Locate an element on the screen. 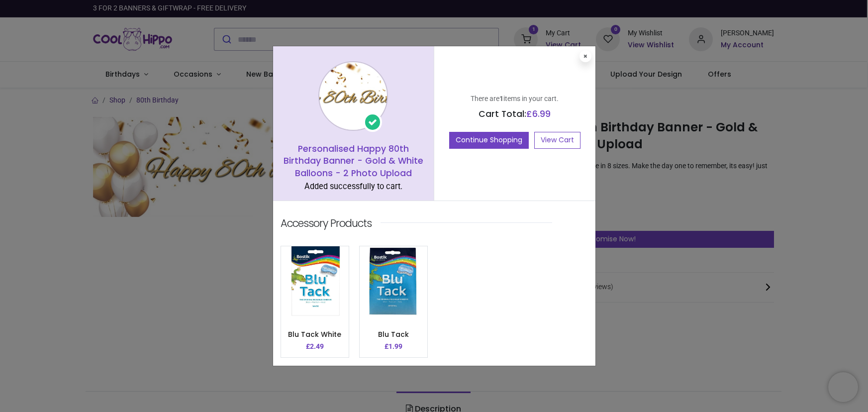 Image resolution: width=868 pixels, height=412 pixels. b: 1 is located at coordinates (501, 99).